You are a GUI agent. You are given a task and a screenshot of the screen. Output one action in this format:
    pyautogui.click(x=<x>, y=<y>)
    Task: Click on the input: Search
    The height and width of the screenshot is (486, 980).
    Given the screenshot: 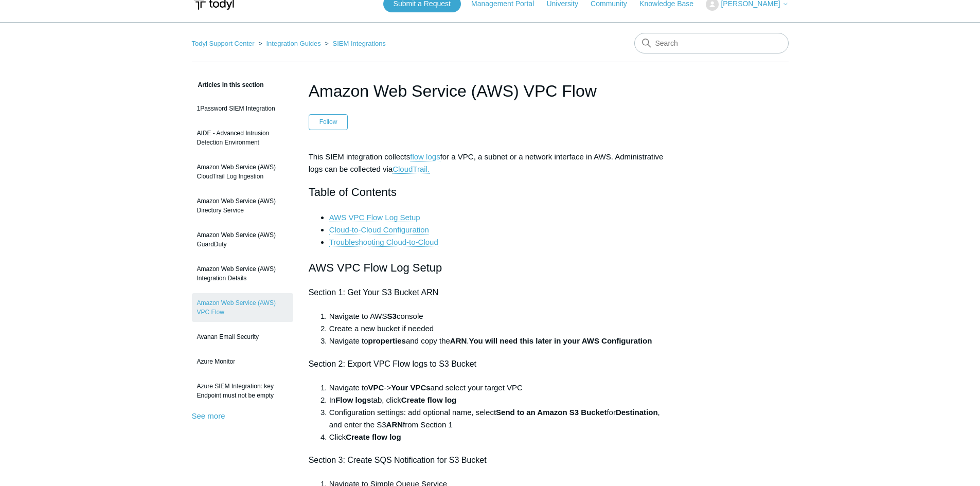 What is the action you would take?
    pyautogui.click(x=712, y=43)
    